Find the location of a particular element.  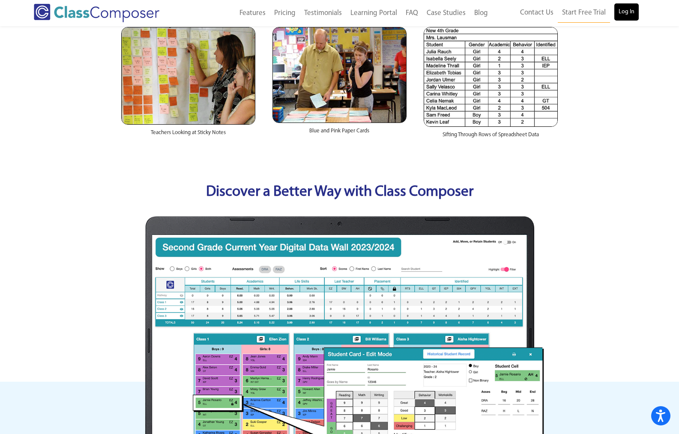

a: Blog is located at coordinates (481, 13).